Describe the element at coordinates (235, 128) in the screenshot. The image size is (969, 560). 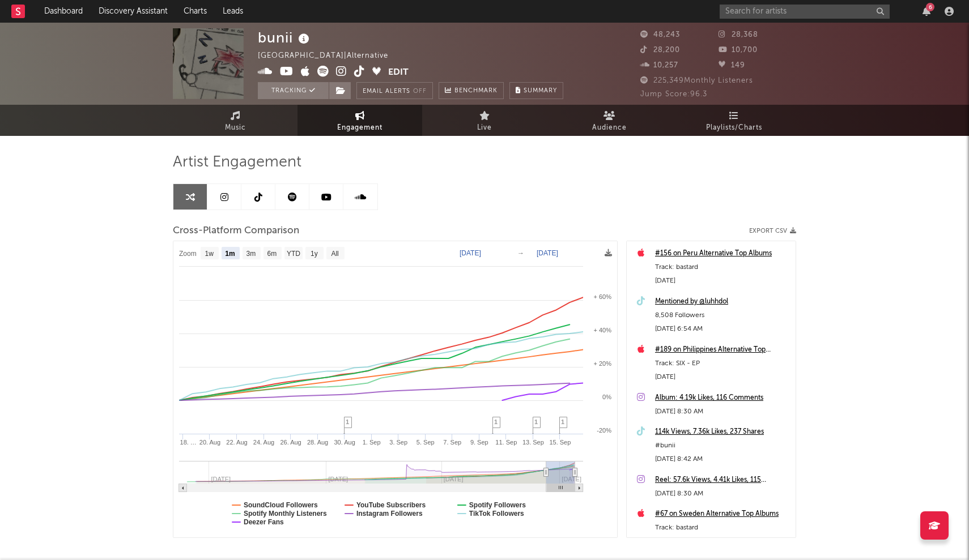
I see `span: Music` at that location.